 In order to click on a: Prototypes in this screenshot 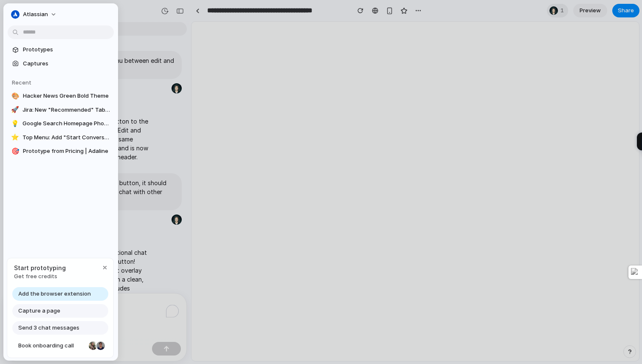, I will do `click(61, 50)`.